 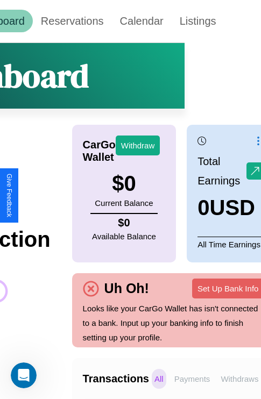 I want to click on h4: Transactions, so click(x=116, y=378).